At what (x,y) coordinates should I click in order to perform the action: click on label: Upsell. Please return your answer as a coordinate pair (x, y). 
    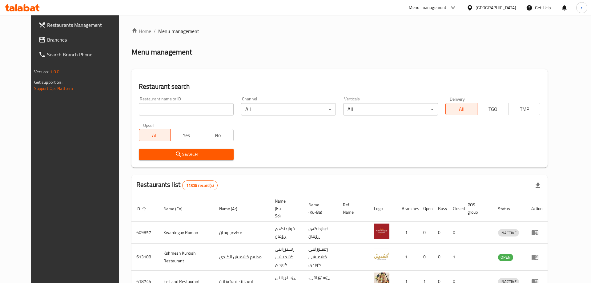
    Looking at the image, I should click on (149, 125).